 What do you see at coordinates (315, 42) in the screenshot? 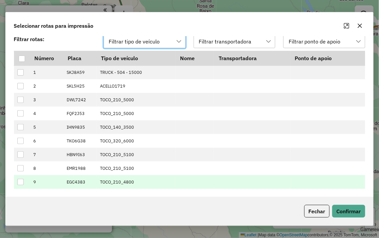
I see `div: Filtrar ponto de apoio` at bounding box center [315, 42].